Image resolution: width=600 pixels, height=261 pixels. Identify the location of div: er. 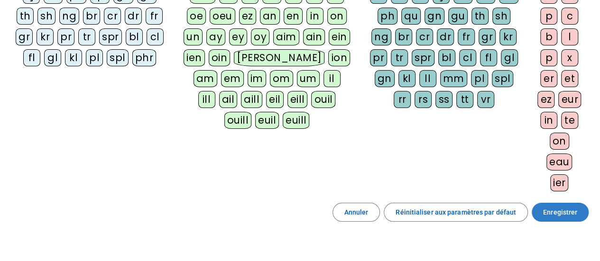
(549, 79).